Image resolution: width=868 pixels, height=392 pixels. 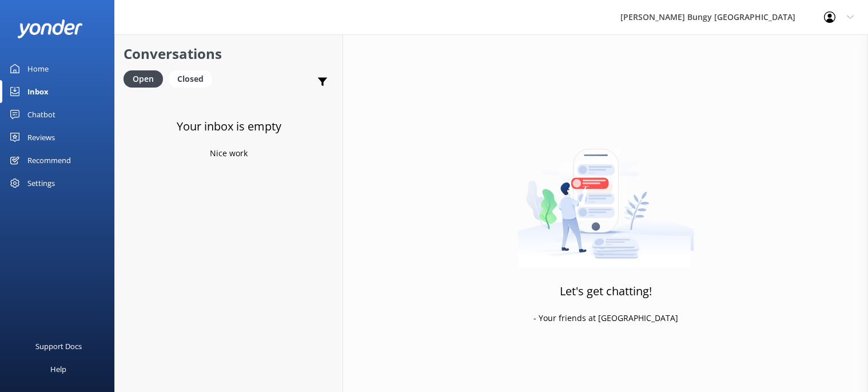 I want to click on a: Open, so click(x=146, y=79).